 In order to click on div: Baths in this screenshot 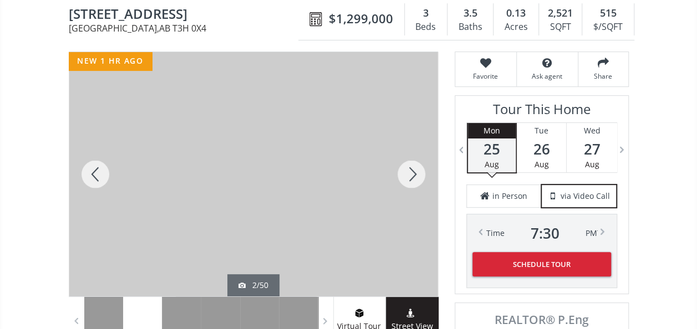, I will do `click(470, 27)`.